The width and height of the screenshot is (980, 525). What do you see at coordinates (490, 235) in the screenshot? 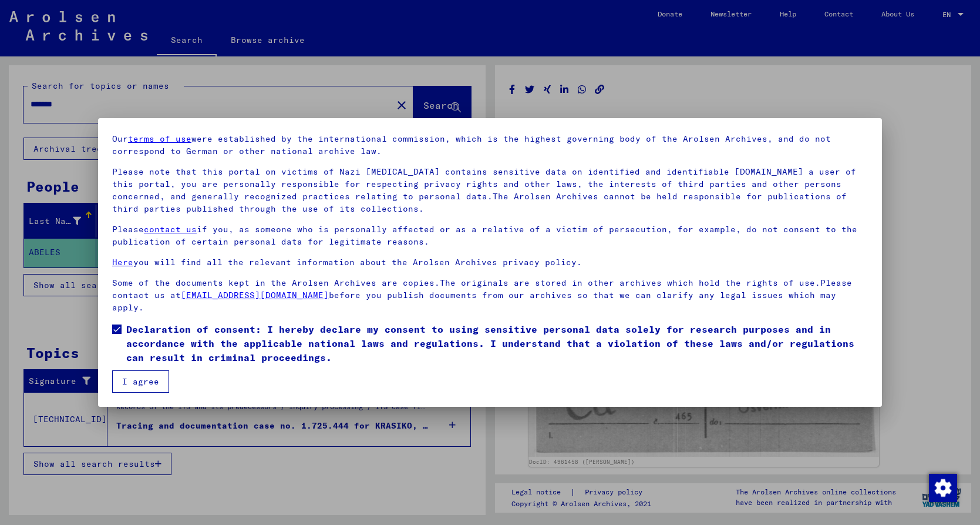
I see `p: Please if you, as someone who is personally affected or as a relative of a victim of persecution,...` at bounding box center [490, 235].